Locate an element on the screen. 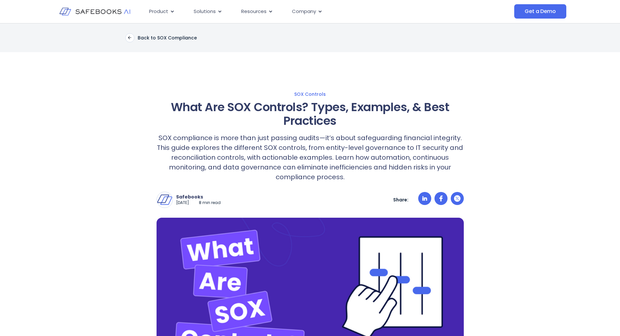  span: Get a Demo is located at coordinates (540, 11).